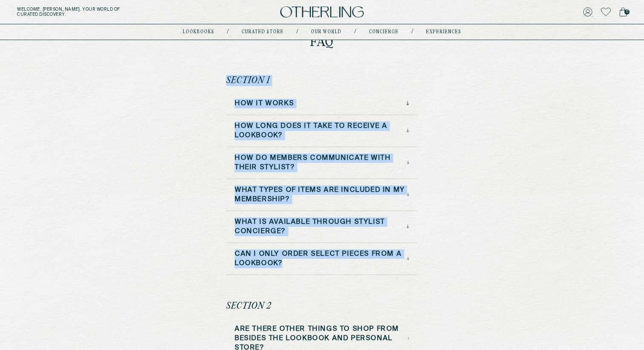 Image resolution: width=644 pixels, height=350 pixels. I want to click on h1: FAQ, so click(322, 43).